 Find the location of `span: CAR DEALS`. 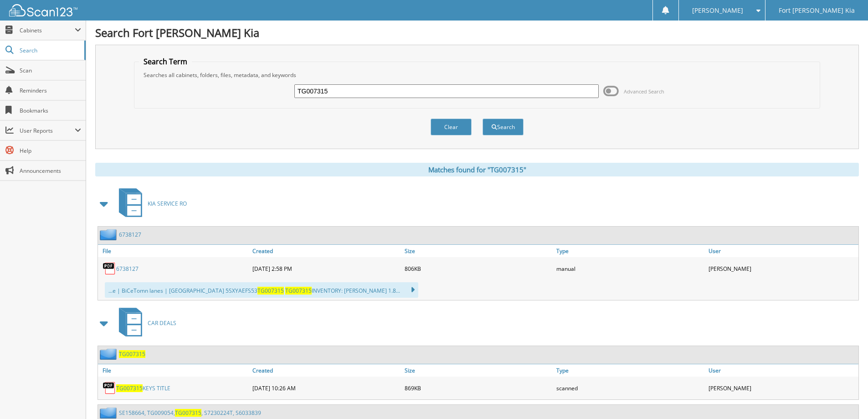

span: CAR DEALS is located at coordinates (162, 322).